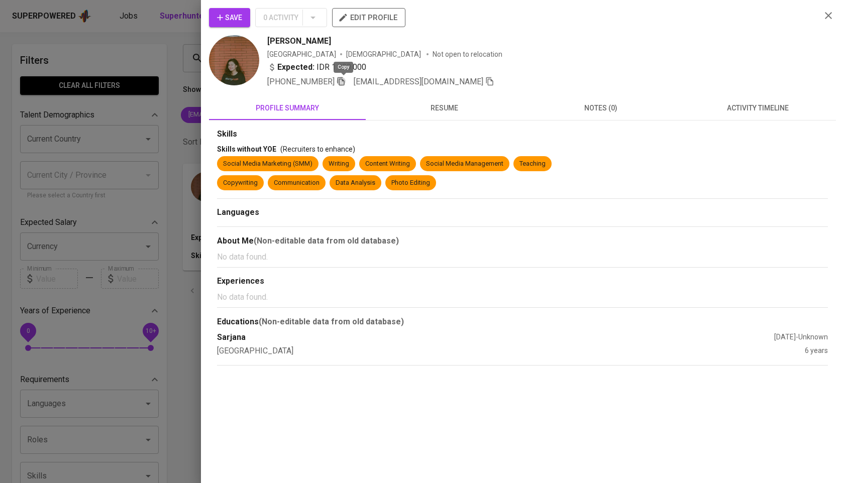 The width and height of the screenshot is (844, 483). What do you see at coordinates (465, 164) in the screenshot?
I see `div: Social Media Management` at bounding box center [465, 164].